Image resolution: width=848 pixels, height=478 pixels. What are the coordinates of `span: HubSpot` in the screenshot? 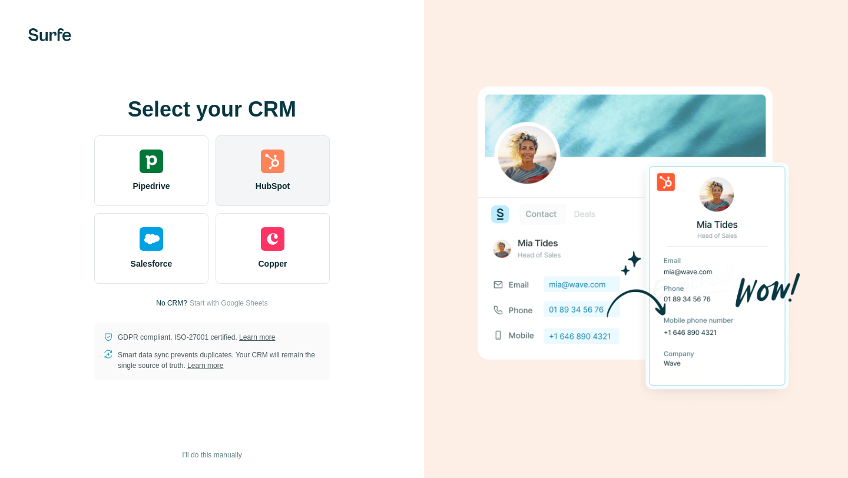 It's located at (273, 186).